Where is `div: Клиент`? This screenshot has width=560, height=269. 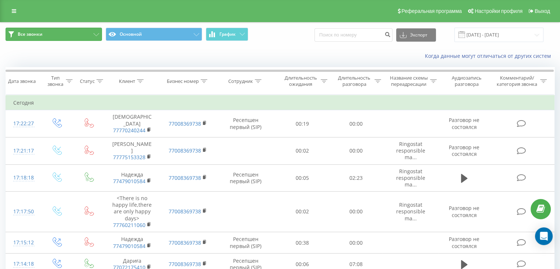
div: Клиент is located at coordinates (127, 81).